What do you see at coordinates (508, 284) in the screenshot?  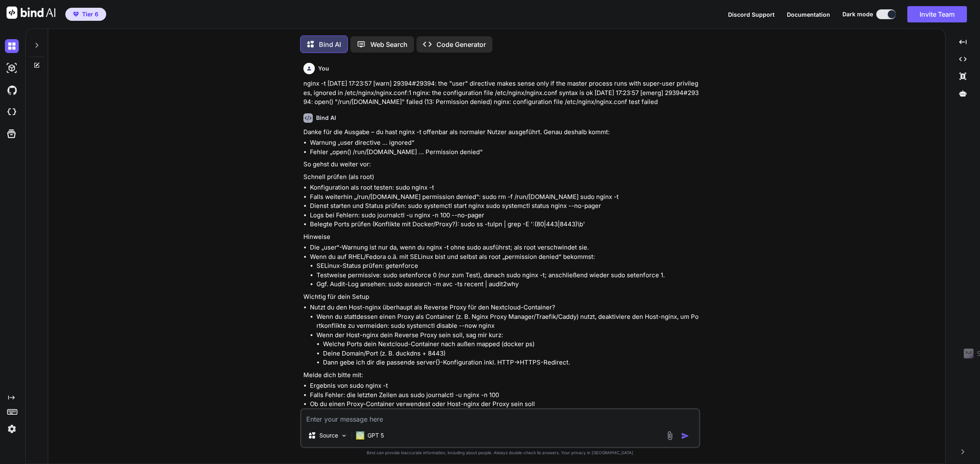 I see `li: Ggf. Audit-Log ansehen: sudo ausearch -m avc -ts recent | audit2why` at bounding box center [508, 284].